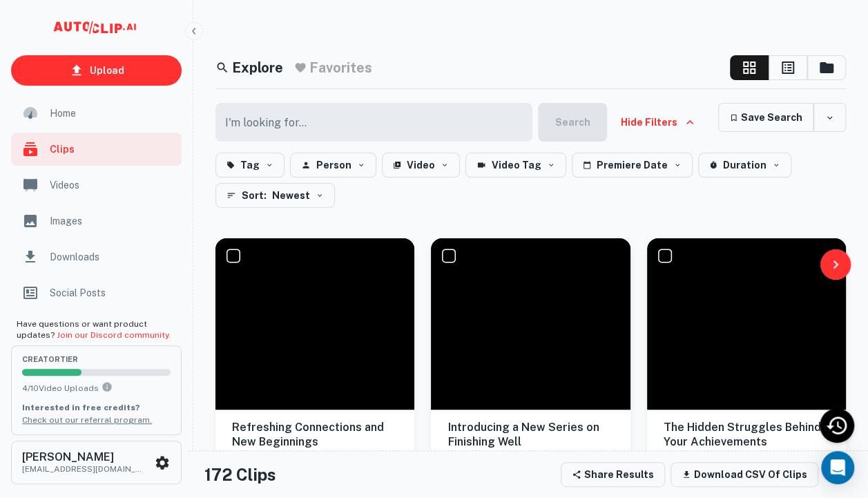 The image size is (868, 498). What do you see at coordinates (96, 387) in the screenshot?
I see `p: 4 / 10 Video Uploads` at bounding box center [96, 387].